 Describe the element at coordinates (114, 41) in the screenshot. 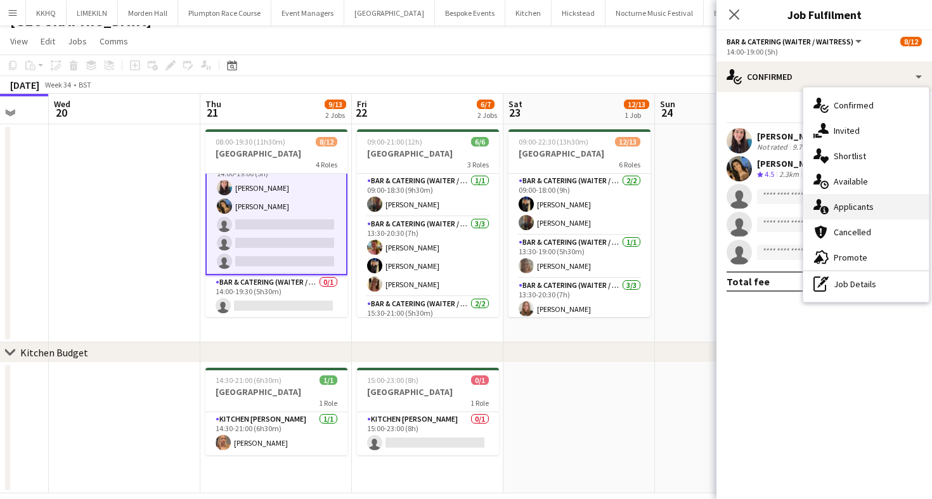

I see `span: Comms` at that location.